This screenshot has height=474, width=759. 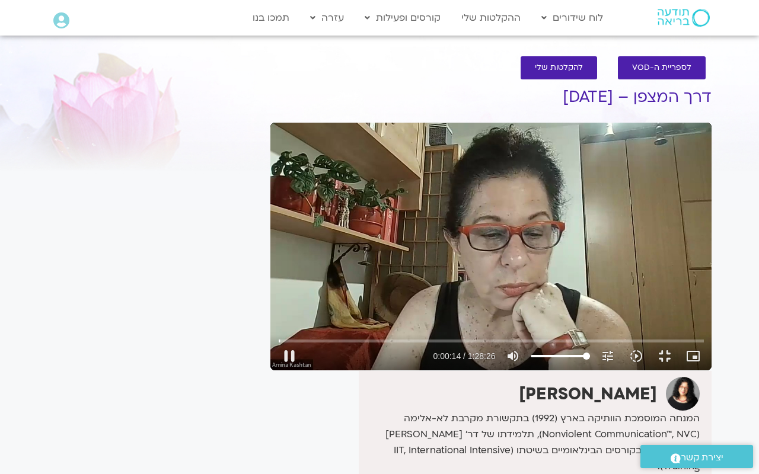 I want to click on img: תודעה בריאה, so click(x=684, y=18).